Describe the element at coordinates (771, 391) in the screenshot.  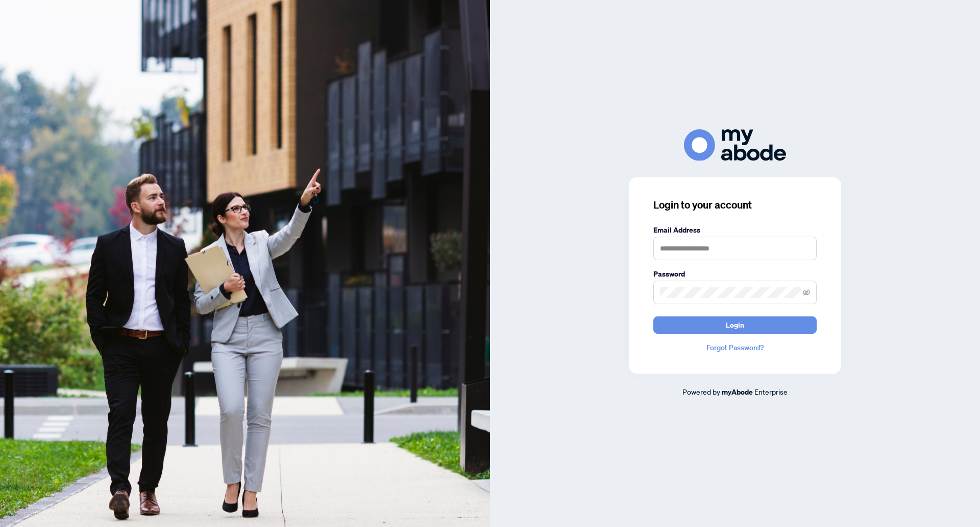
I see `span: Enterprise` at that location.